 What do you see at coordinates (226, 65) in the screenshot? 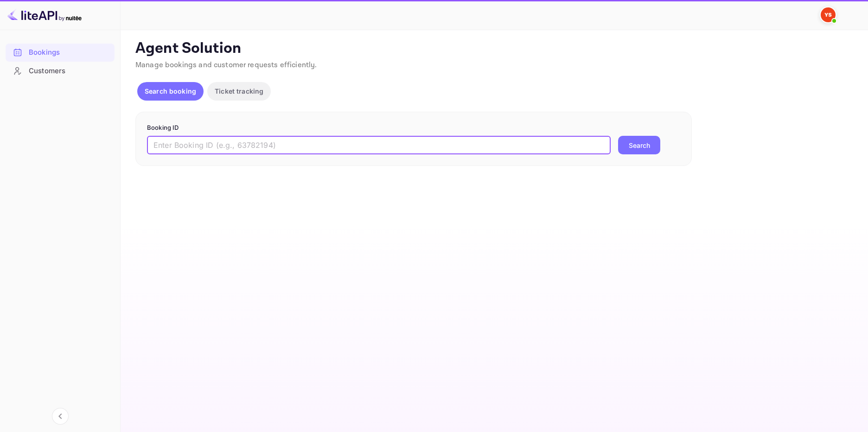
I see `span: Manage bookings and customer requests efficiently.` at bounding box center [226, 65].